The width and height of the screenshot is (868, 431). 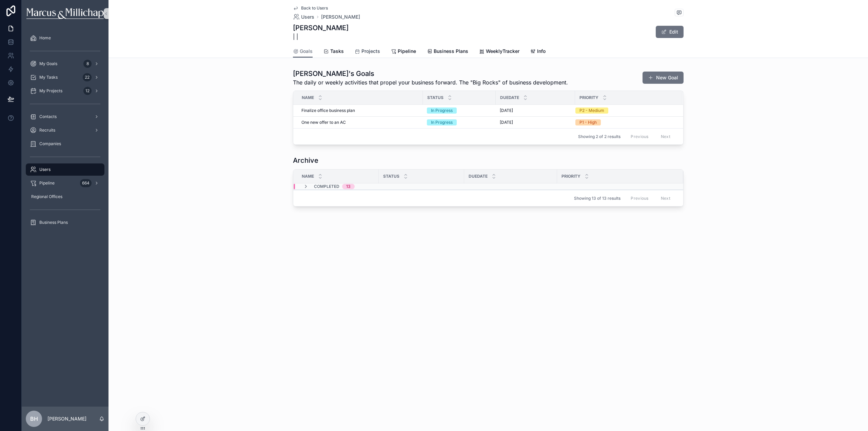 What do you see at coordinates (87, 77) in the screenshot?
I see `div: 22` at bounding box center [87, 77].